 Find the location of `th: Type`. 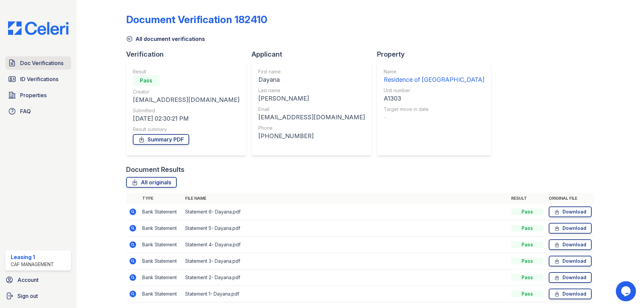

th: Type is located at coordinates (161, 199).